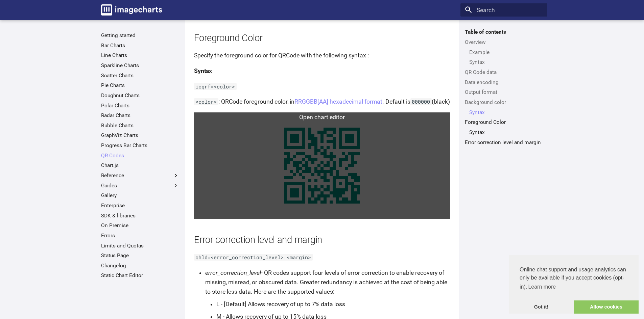 The width and height of the screenshot is (644, 319). Describe the element at coordinates (504, 82) in the screenshot. I see `a: Data encoding` at that location.